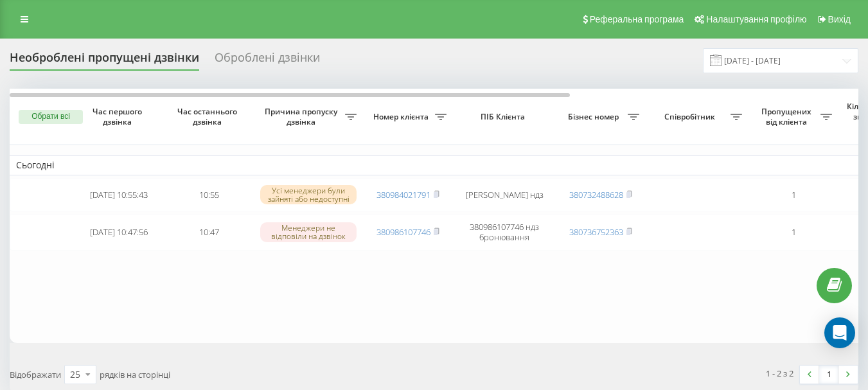 This screenshot has width=868, height=390. What do you see at coordinates (788, 116) in the screenshot?
I see `span: Пропущених від клієнта` at bounding box center [788, 116].